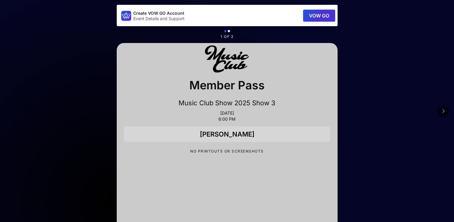  Describe the element at coordinates (227, 103) in the screenshot. I see `p: Music Club Show 2025 Show 3` at that location.